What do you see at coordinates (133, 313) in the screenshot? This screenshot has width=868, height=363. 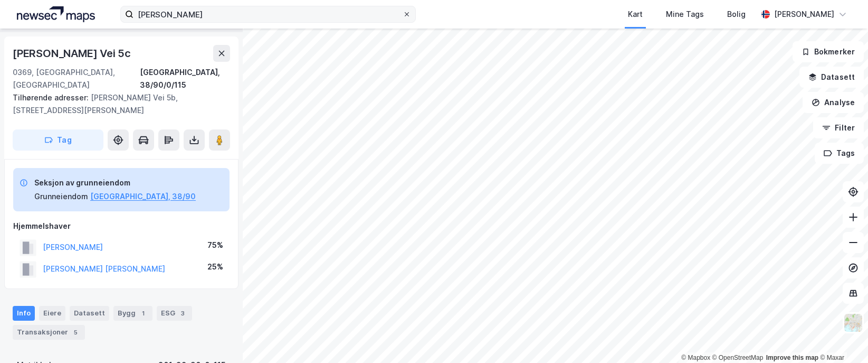 I see `div: Bygg` at bounding box center [133, 313].